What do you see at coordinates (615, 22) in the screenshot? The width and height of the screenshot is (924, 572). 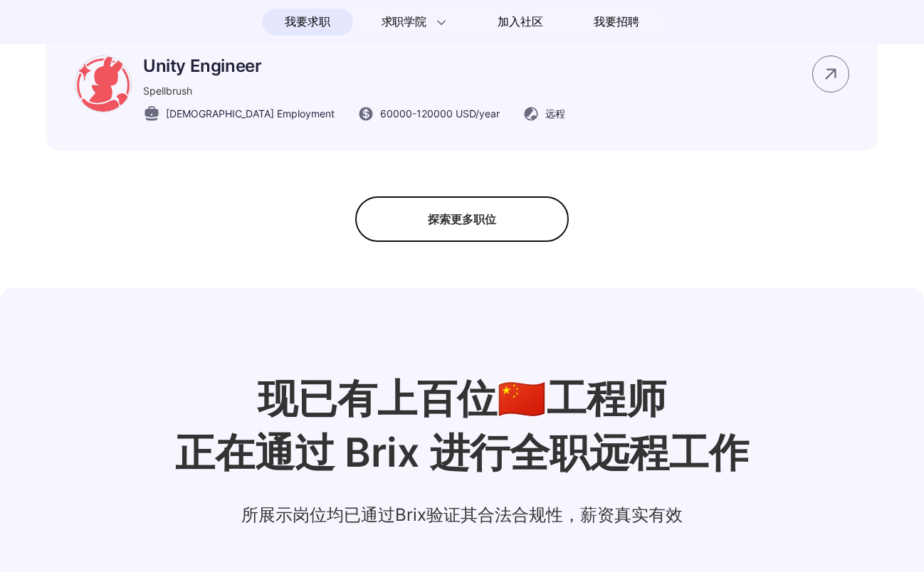 I see `span: 我要招聘` at bounding box center [615, 22].